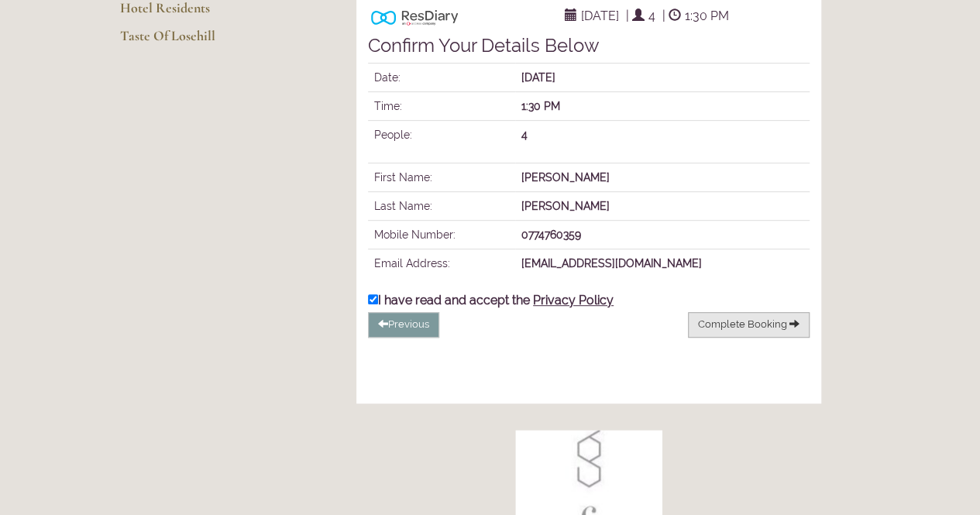  Describe the element at coordinates (441, 77) in the screenshot. I see `td: Date:` at that location.